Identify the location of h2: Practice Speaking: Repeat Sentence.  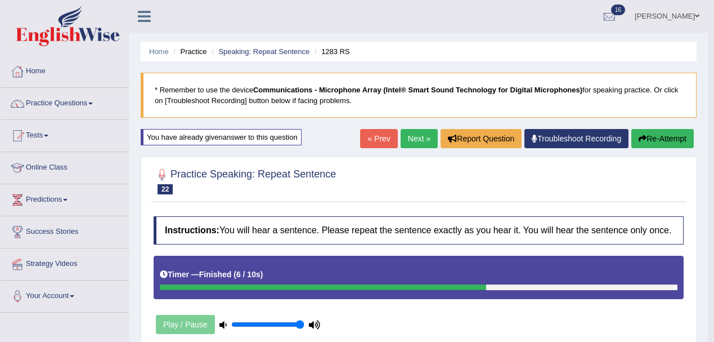
(245, 180).